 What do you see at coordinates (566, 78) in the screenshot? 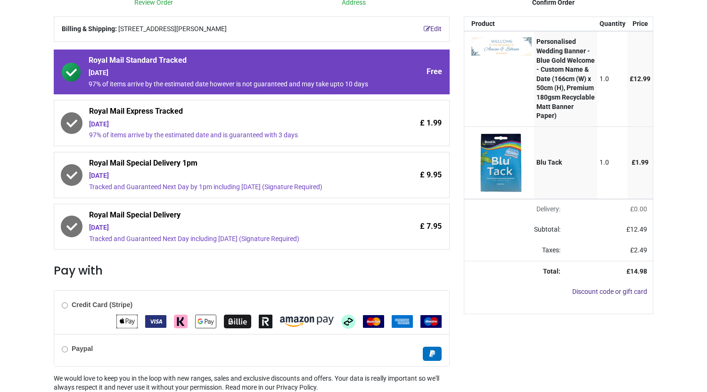
I see `strong: Personalised Wedding Banner - Blue Gold Welcome - Custom Name & Date (166cm (W) x 50cm (H), Premi...` at bounding box center [566, 78].